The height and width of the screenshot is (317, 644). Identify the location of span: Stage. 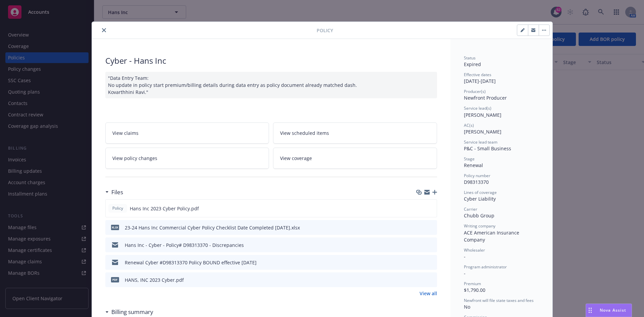
(469, 158).